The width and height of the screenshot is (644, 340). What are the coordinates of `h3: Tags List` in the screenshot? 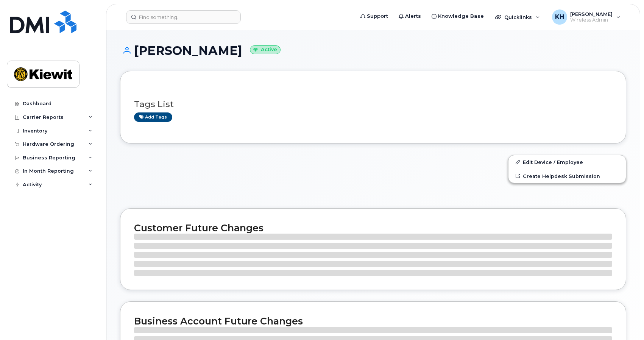 It's located at (373, 104).